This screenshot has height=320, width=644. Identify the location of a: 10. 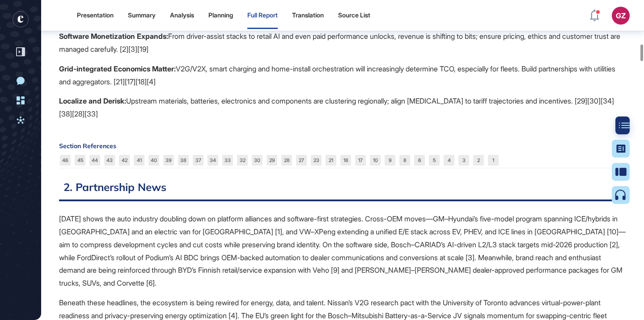
(375, 161).